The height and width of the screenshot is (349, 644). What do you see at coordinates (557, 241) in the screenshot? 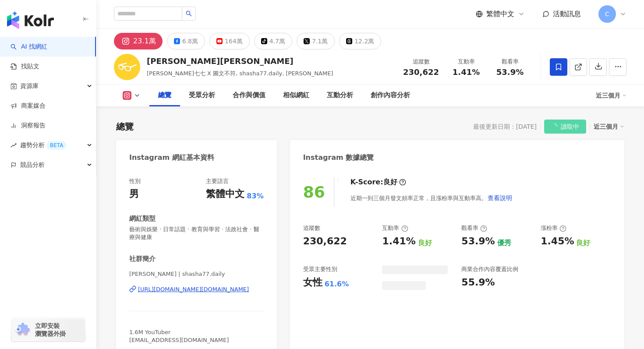
I see `div: 1.45%` at bounding box center [557, 241].